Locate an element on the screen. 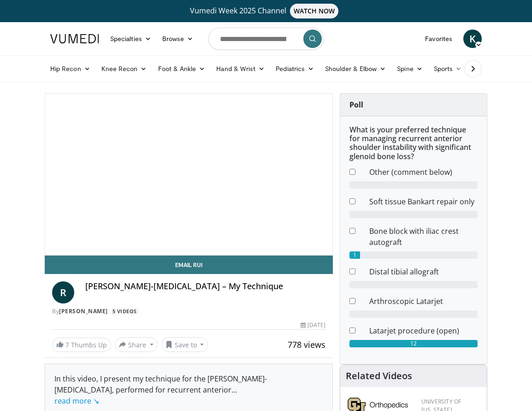 The image size is (532, 411). span: R is located at coordinates (63, 292).